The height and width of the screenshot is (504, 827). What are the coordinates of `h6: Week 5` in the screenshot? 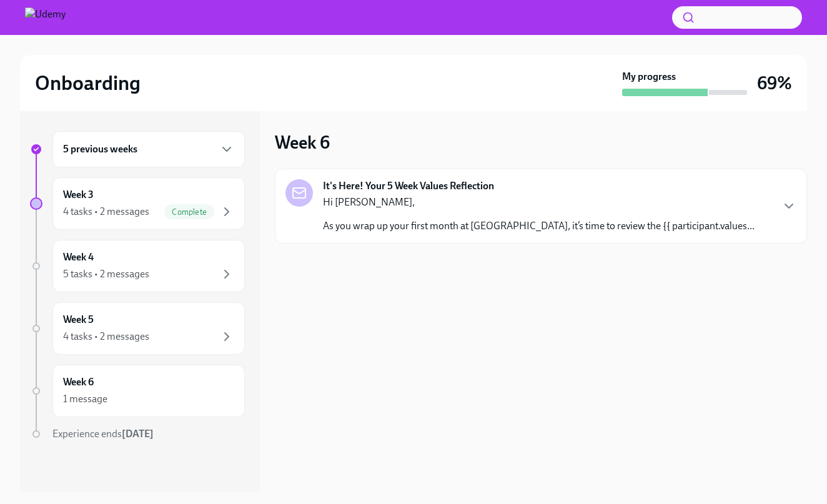 It's located at (79, 320).